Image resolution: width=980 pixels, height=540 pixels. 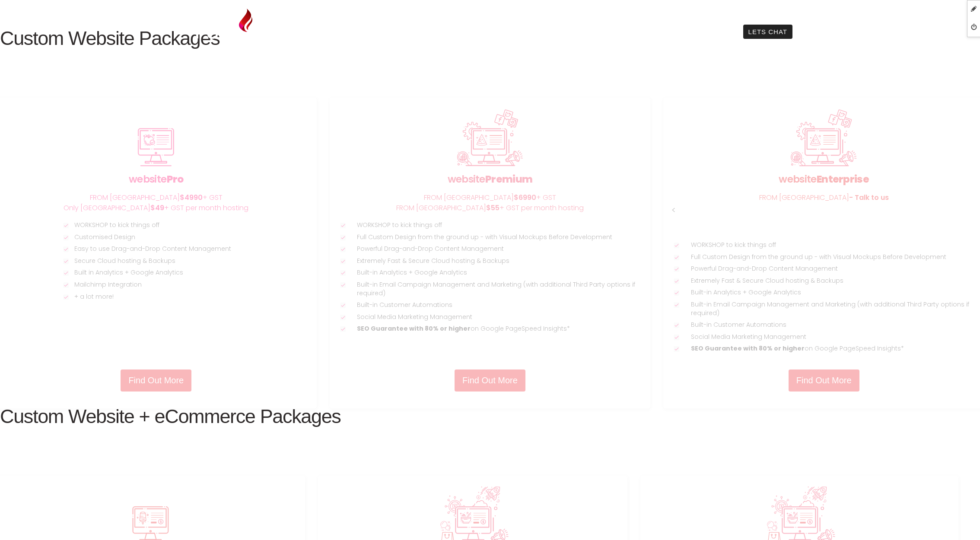 I want to click on a: Find Out More, so click(x=156, y=380).